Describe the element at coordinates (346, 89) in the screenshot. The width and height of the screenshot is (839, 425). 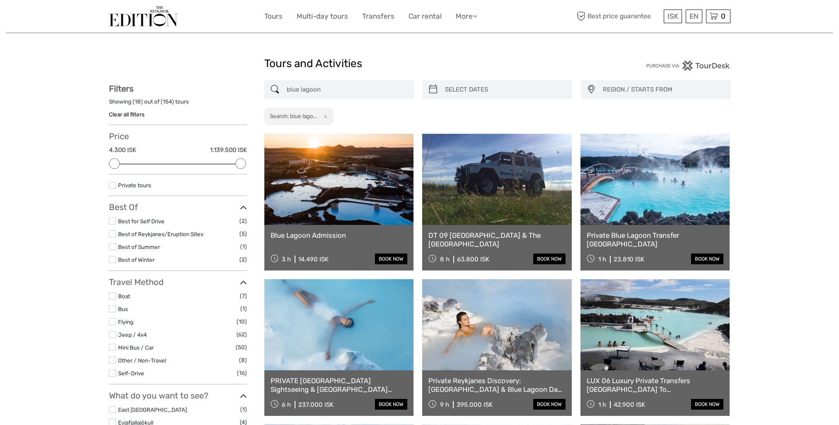
I see `input: SEARCH` at that location.